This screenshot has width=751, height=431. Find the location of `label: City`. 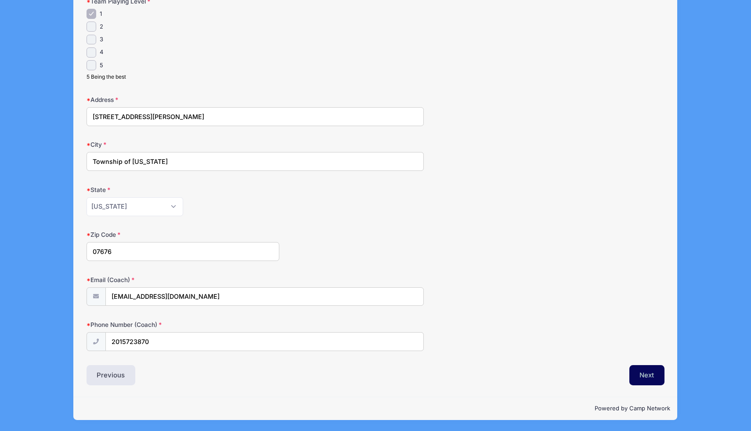

label: City is located at coordinates (183, 144).